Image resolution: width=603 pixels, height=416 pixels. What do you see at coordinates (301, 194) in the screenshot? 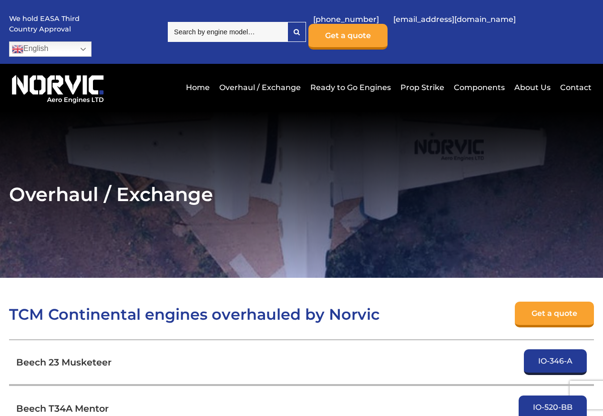
I see `h1: Overhaul / Exchange` at bounding box center [301, 194].